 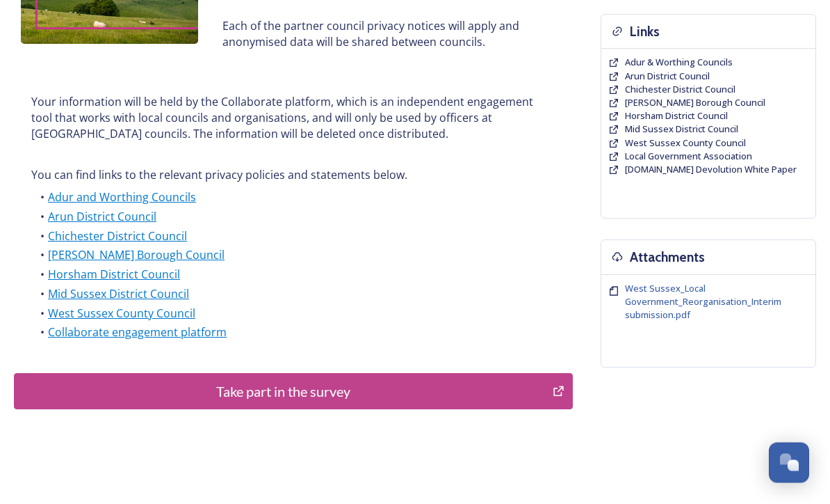 I want to click on span: West Sussex County Council, so click(x=686, y=143).